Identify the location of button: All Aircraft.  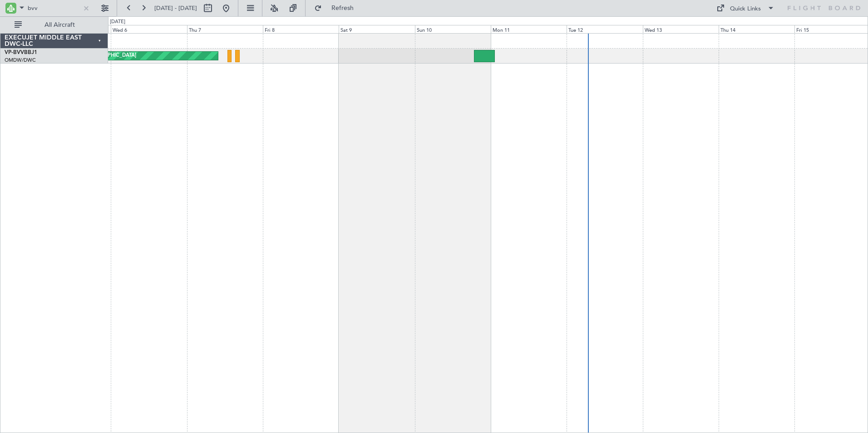
(54, 25).